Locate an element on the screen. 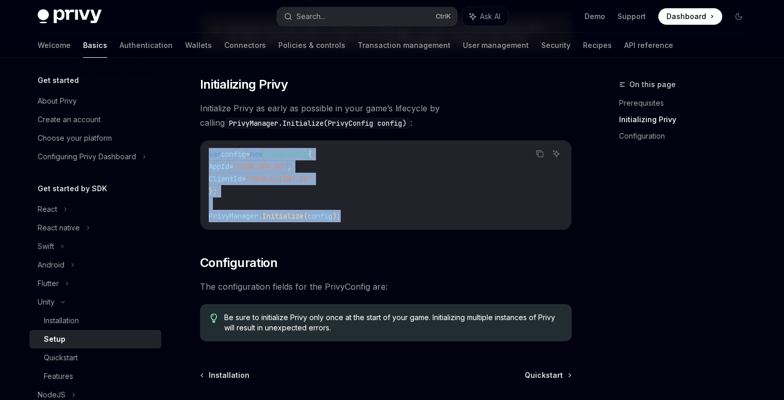 This screenshot has height=400, width=784. code: PrivyManager.Initialize(PrivyConfig config) is located at coordinates (317, 123).